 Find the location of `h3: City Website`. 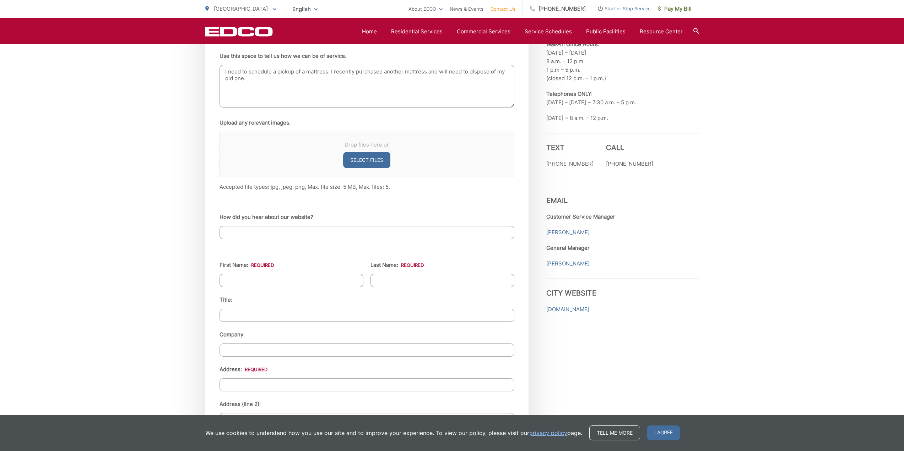

h3: City Website is located at coordinates (622, 288).